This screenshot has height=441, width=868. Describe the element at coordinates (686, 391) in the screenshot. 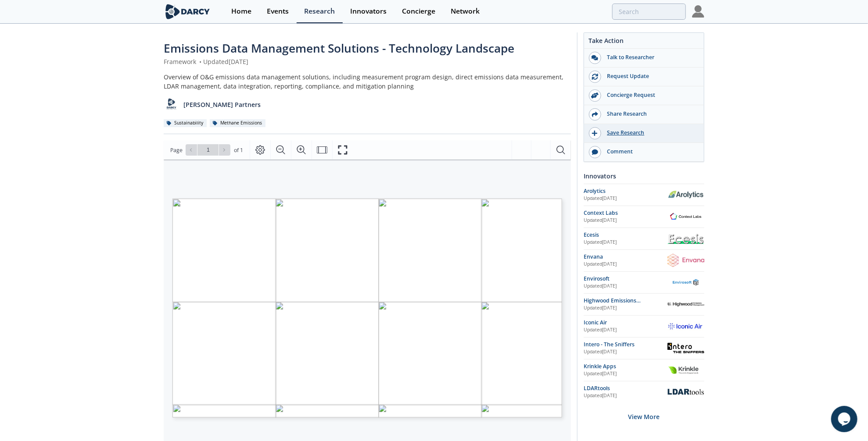

I see `img: LDARtools` at that location.